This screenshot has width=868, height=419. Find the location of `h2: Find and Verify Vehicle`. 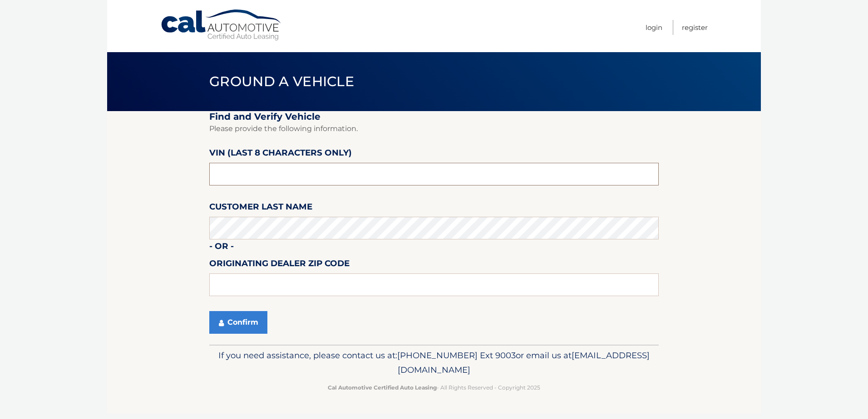

h2: Find and Verify Vehicle is located at coordinates (434, 117).